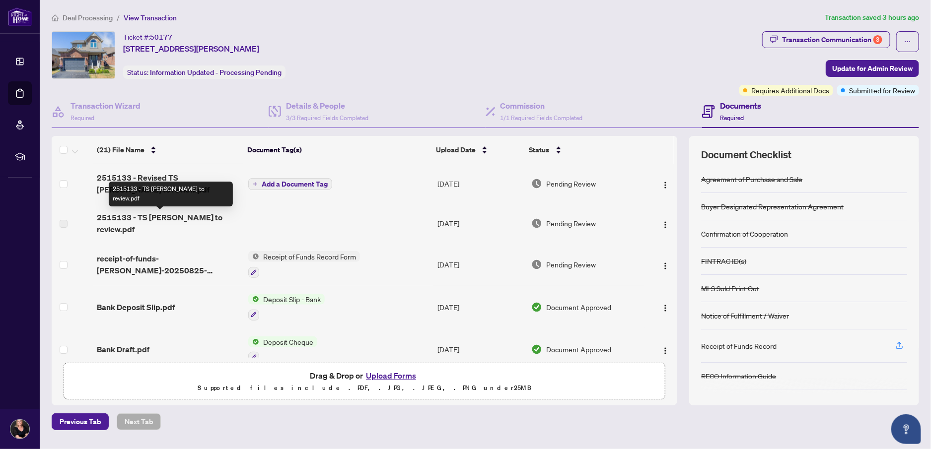  What do you see at coordinates (906, 429) in the screenshot?
I see `button: Open asap` at bounding box center [906, 429].